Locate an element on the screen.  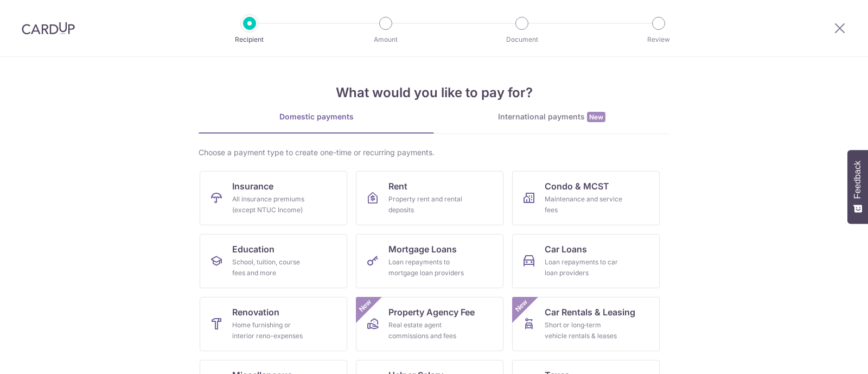
button: Feedback - Show survey is located at coordinates (858, 187).